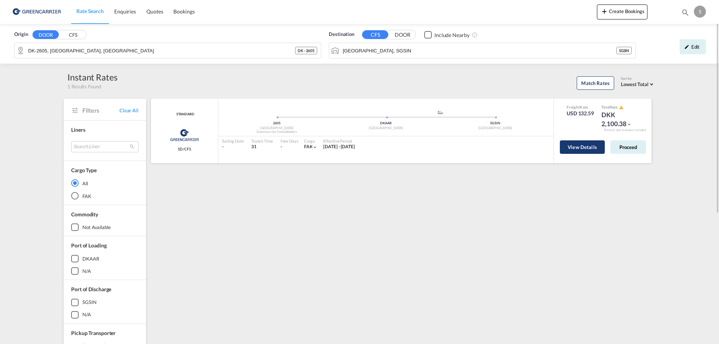 The image size is (719, 344). What do you see at coordinates (233, 141) in the screenshot?
I see `div: Sailing Date` at bounding box center [233, 141].